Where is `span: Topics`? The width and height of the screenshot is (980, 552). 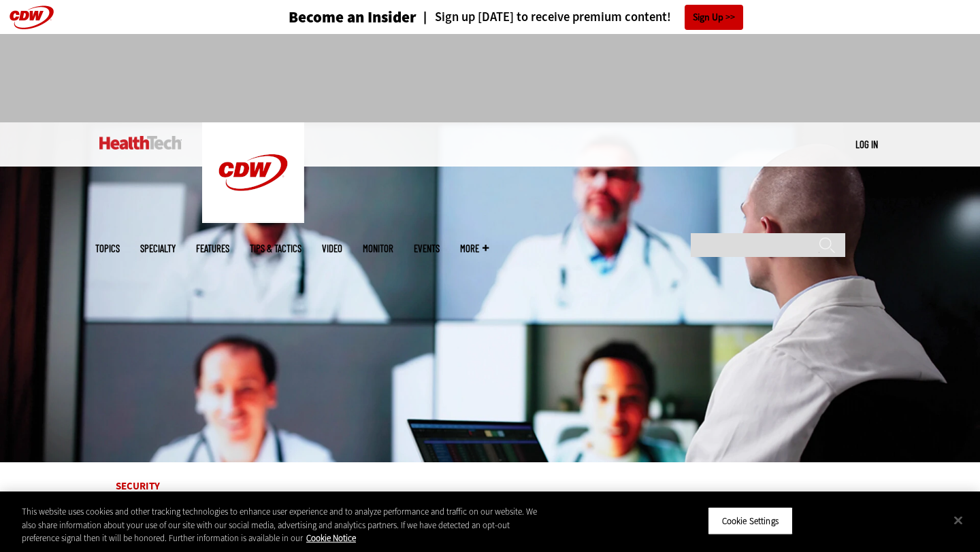
span: Topics is located at coordinates (108, 249).